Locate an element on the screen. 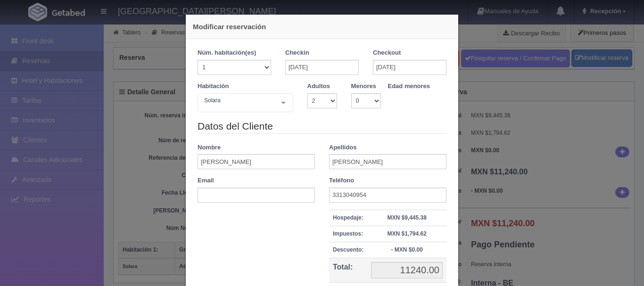 The height and width of the screenshot is (286, 644). label: Adultos is located at coordinates (319, 86).